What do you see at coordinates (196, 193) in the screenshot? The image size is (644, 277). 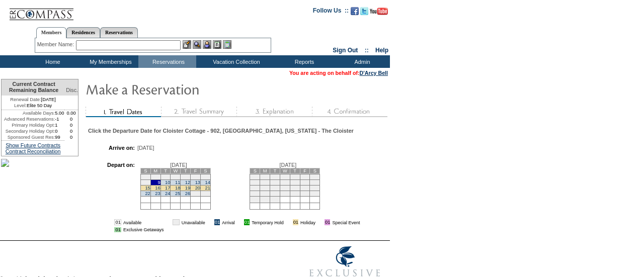 I see `td: 27` at bounding box center [196, 193].